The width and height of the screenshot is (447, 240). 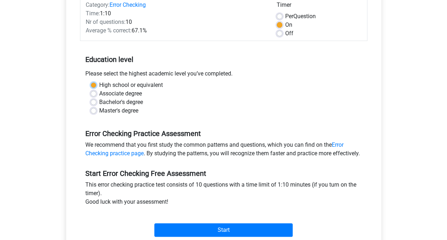 What do you see at coordinates (121, 102) in the screenshot?
I see `label: Bachelor's degree` at bounding box center [121, 102].